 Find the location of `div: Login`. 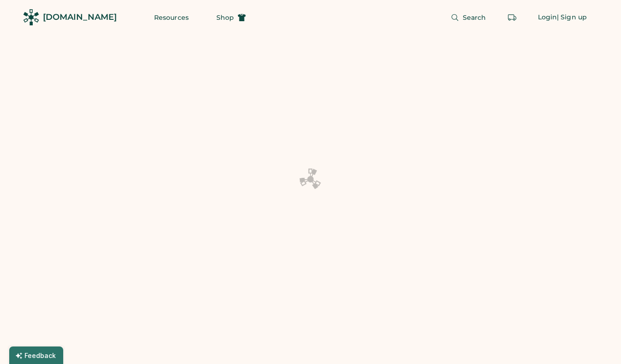

div: Login is located at coordinates (548, 17).